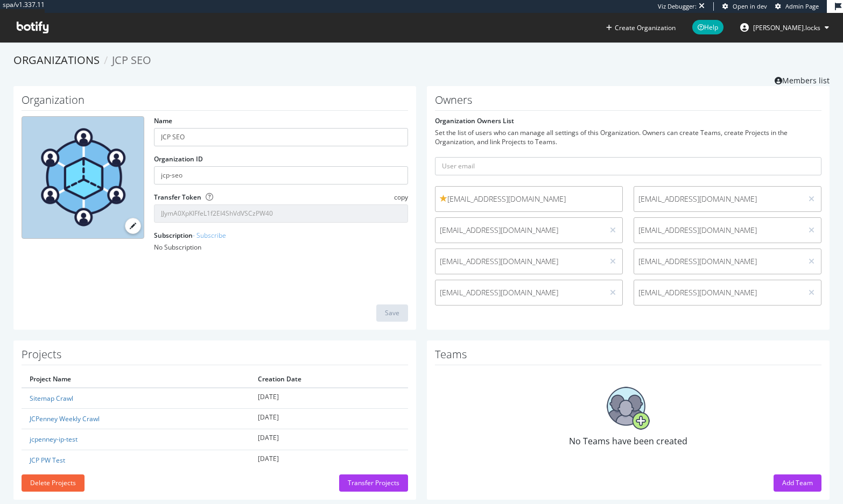  What do you see at coordinates (401, 197) in the screenshot?
I see `span: copy` at bounding box center [401, 197].